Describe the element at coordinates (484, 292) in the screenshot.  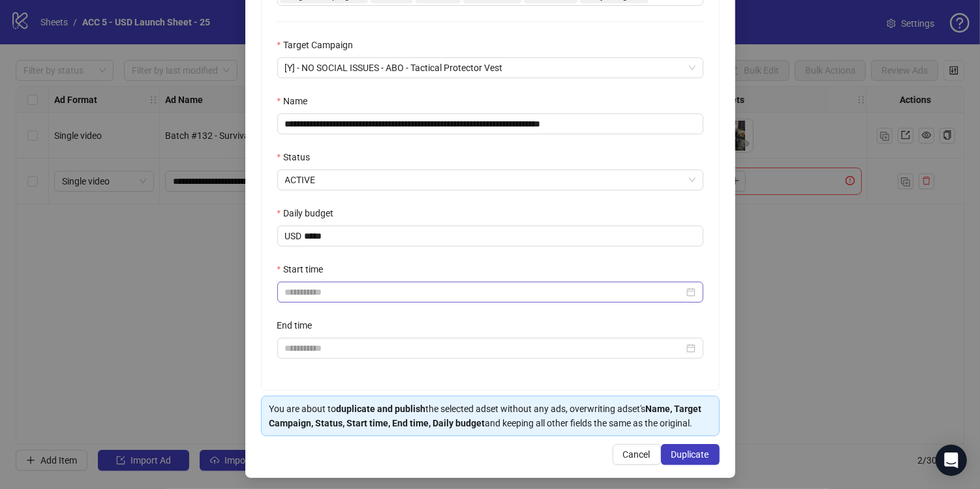
I see `input: Start time` at that location.